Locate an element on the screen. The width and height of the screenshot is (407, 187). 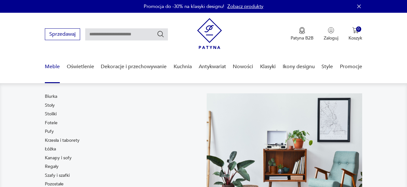
a: Kanapy i sofy is located at coordinates (58, 158).